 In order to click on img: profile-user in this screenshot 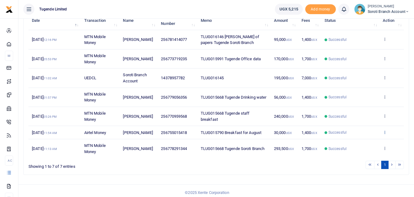, I will do `click(360, 9)`.